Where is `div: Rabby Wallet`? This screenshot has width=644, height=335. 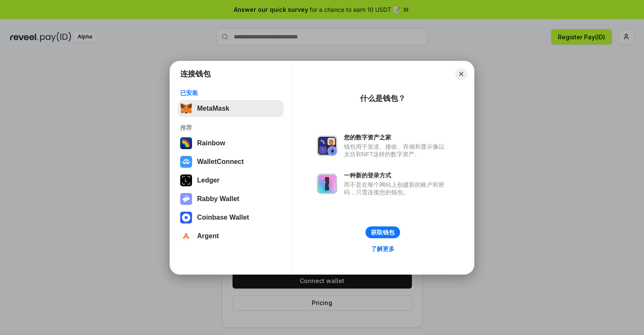
div: Rabby Wallet is located at coordinates (218, 199).